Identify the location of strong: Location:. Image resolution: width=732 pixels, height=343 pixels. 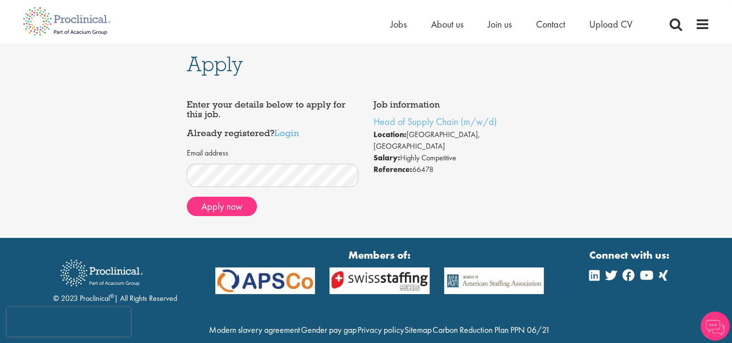
(390, 134).